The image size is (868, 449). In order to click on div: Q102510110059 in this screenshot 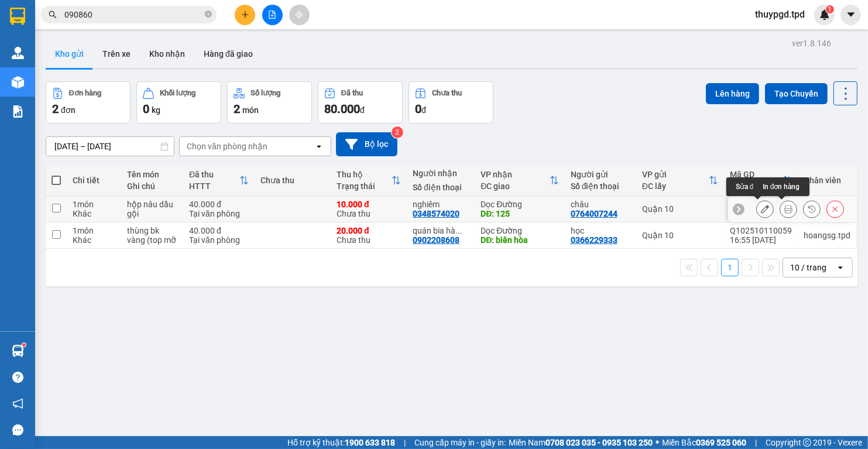, I will do `click(761, 231)`.